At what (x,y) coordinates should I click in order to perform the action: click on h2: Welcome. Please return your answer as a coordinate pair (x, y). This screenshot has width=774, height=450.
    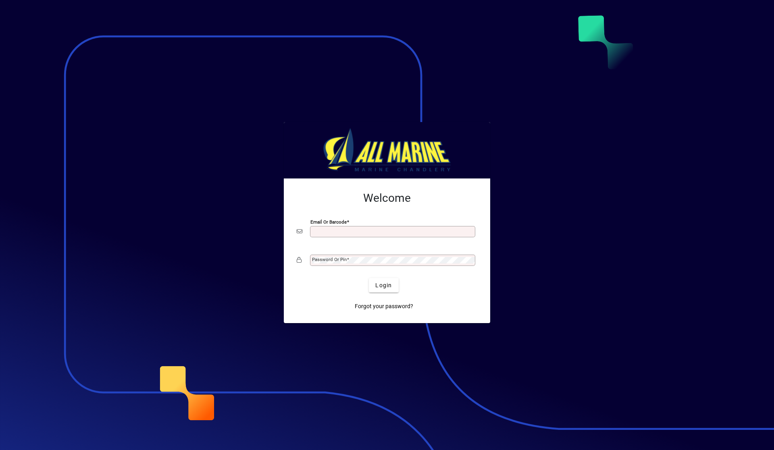
    Looking at the image, I should click on (387, 198).